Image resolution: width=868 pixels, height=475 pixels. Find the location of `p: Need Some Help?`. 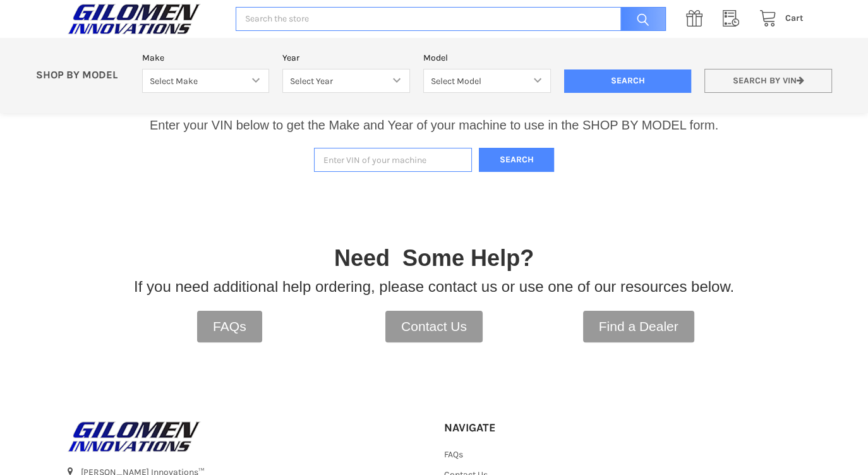

p: Need Some Help? is located at coordinates (434, 258).